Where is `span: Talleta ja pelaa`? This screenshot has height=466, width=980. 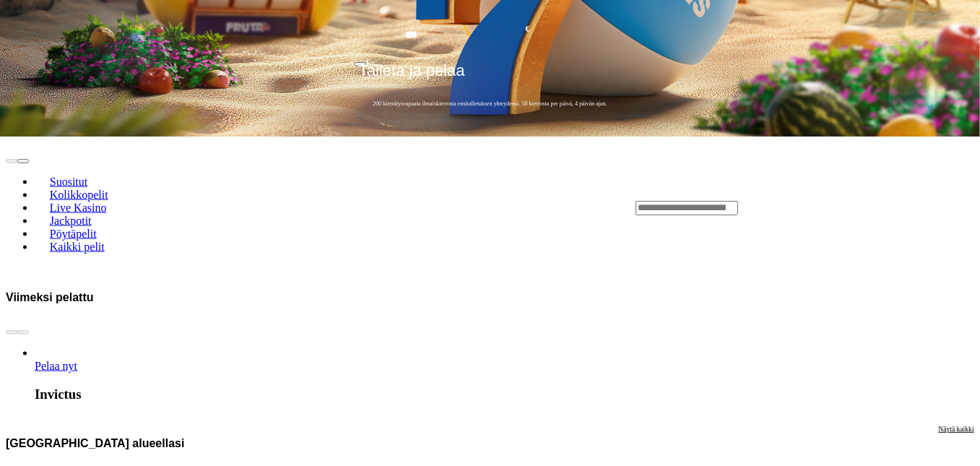 span: Talleta ja pelaa is located at coordinates (412, 76).